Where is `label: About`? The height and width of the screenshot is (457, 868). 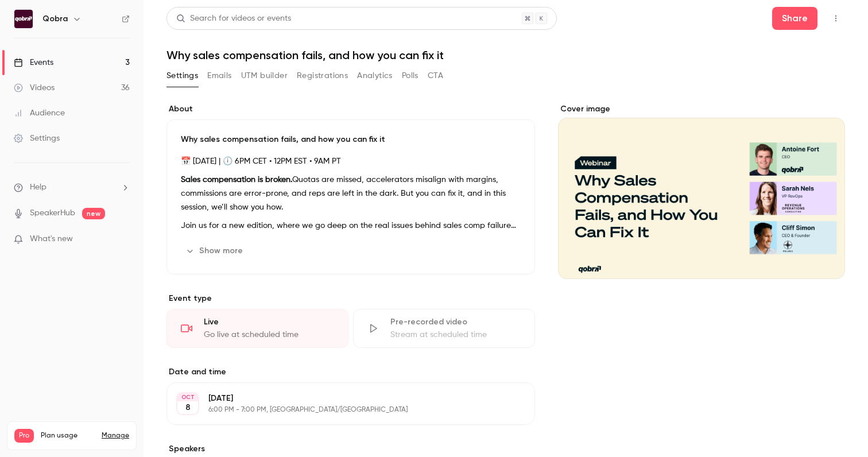
label: About is located at coordinates (351, 109).